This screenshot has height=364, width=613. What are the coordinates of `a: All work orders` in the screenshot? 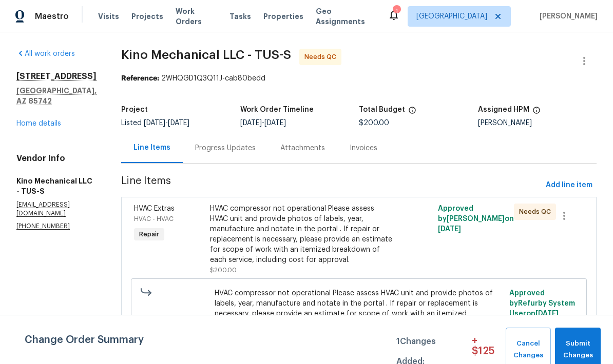 It's located at (45, 54).